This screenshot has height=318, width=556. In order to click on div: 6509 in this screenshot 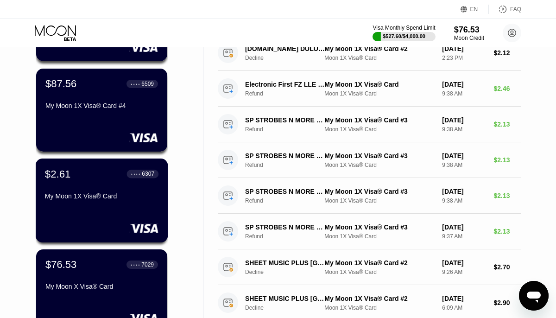, I will do `click(147, 84)`.